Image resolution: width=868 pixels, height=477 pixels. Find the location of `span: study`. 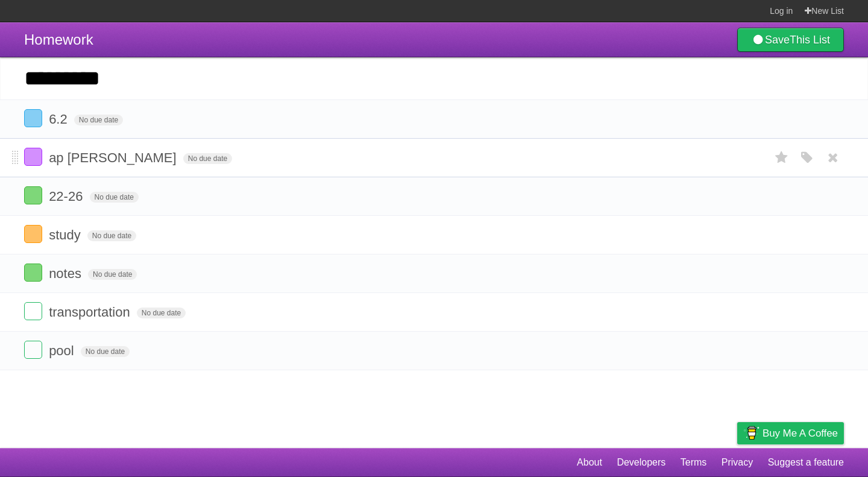

span: study is located at coordinates (66, 234).